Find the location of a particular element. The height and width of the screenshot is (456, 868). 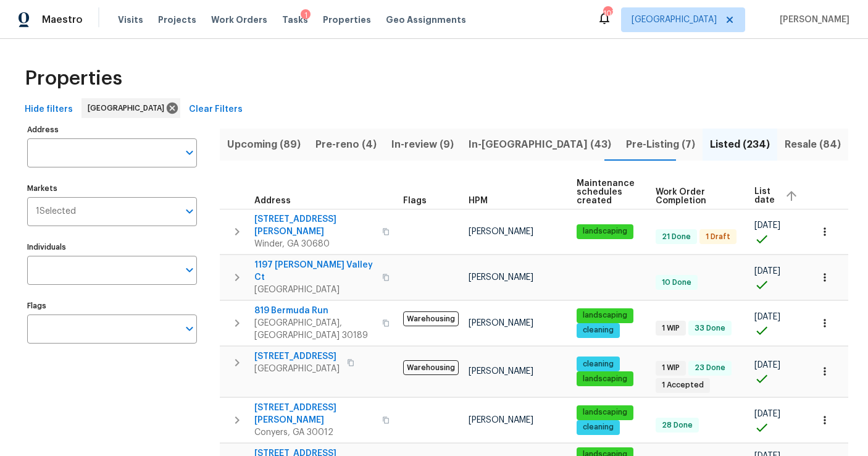

span: 1 Accepted is located at coordinates (683, 385).